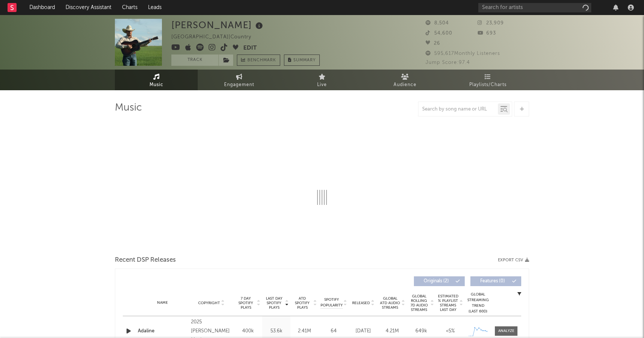 This screenshot has width=644, height=338. Describe the element at coordinates (245, 303) in the screenshot. I see `span: 7 Day Spotify Plays` at that location.